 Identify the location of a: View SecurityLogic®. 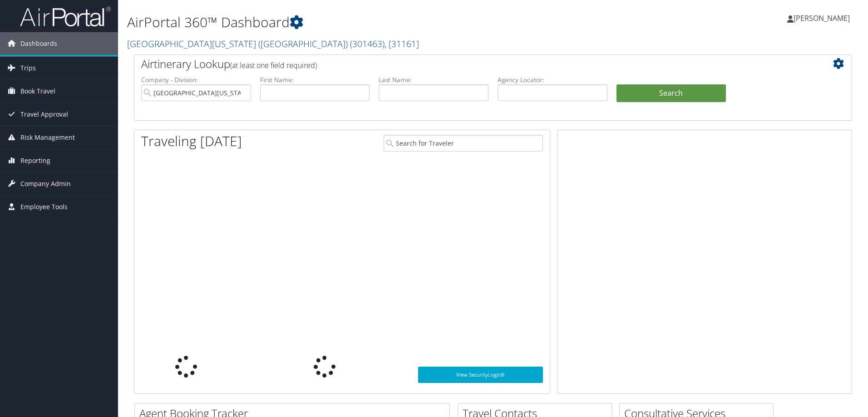
(480, 375).